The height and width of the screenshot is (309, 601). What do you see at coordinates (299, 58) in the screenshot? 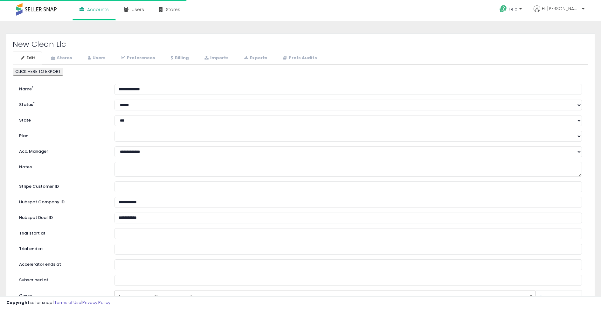
I see `a: Prefs Audits` at bounding box center [299, 58].